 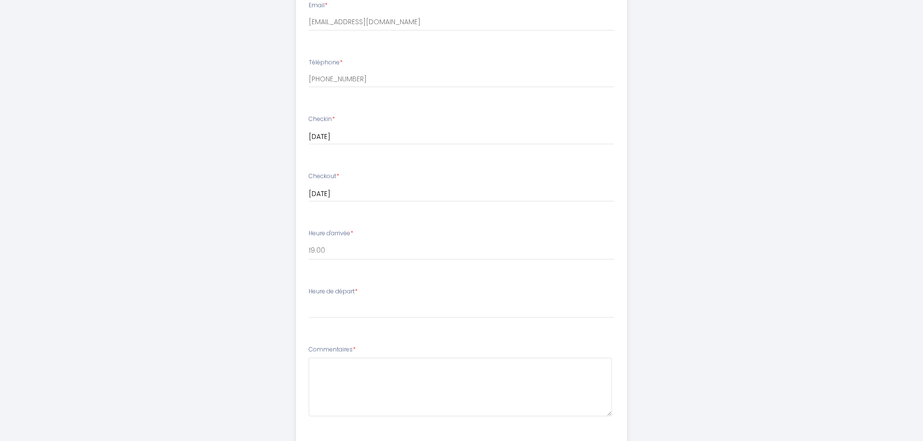 I want to click on label: Checkin, so click(x=322, y=119).